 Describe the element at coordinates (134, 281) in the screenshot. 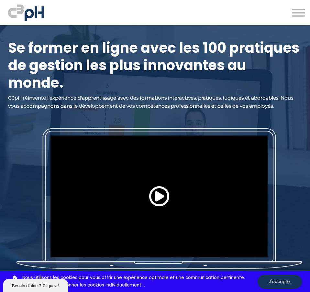

I see `p: ou .` at that location.